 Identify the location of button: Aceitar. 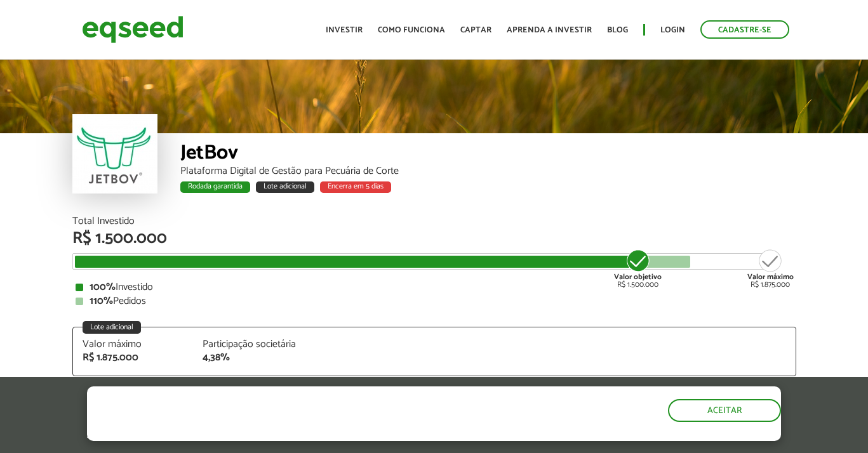
(725, 410).